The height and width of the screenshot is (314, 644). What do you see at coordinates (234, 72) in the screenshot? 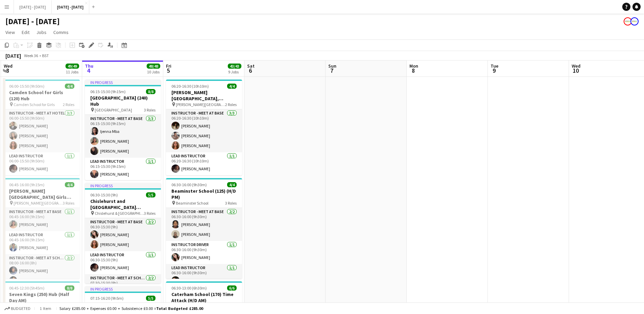
I see `div: 9 Jobs` at bounding box center [234, 72].